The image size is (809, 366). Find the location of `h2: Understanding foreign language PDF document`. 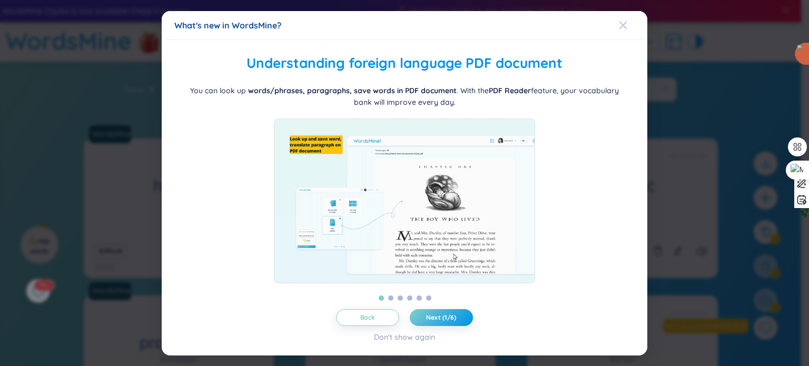

h2: Understanding foreign language PDF document is located at coordinates (405, 63).